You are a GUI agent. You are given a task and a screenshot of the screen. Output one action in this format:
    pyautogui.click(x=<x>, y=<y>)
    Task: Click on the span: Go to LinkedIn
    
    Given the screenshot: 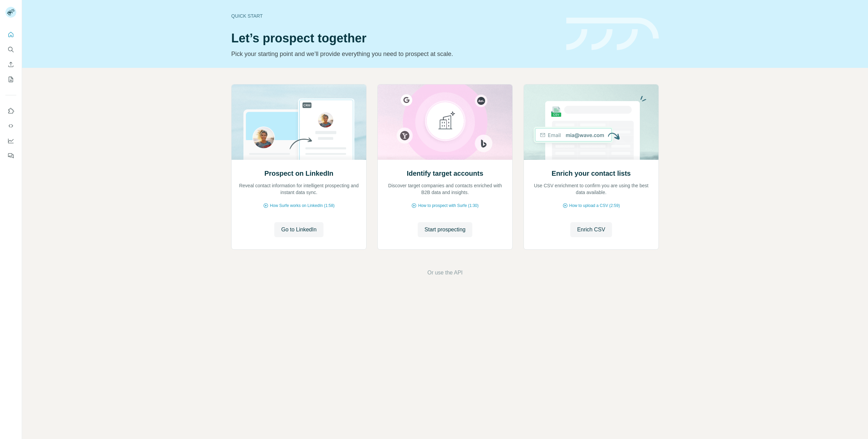 What is the action you would take?
    pyautogui.click(x=299, y=230)
    